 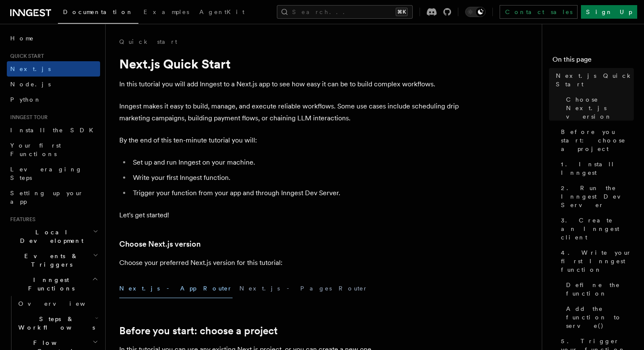 What do you see at coordinates (598, 317) in the screenshot?
I see `a: Add the function to serve()` at bounding box center [598, 317].